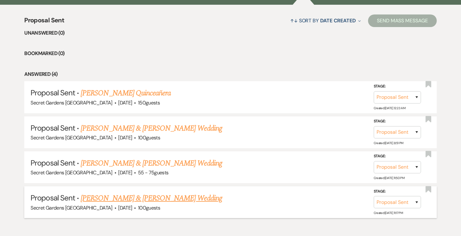 Image resolution: width=461 pixels, height=236 pixels. What do you see at coordinates (230, 33) in the screenshot?
I see `li: Unanswered (0)` at bounding box center [230, 33].